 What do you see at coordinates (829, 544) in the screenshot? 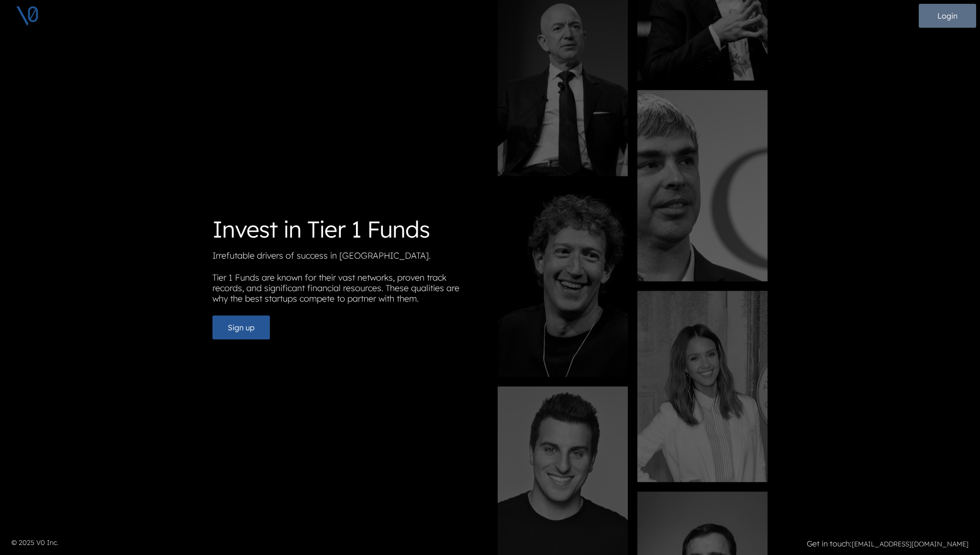
I see `strong: Get in touch:` at bounding box center [829, 544].